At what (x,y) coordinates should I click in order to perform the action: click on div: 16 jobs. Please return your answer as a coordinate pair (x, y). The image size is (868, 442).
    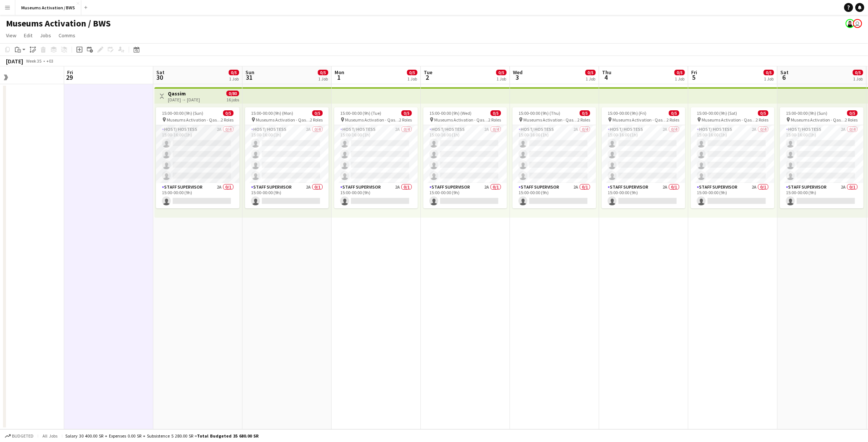
    Looking at the image, I should click on (232, 99).